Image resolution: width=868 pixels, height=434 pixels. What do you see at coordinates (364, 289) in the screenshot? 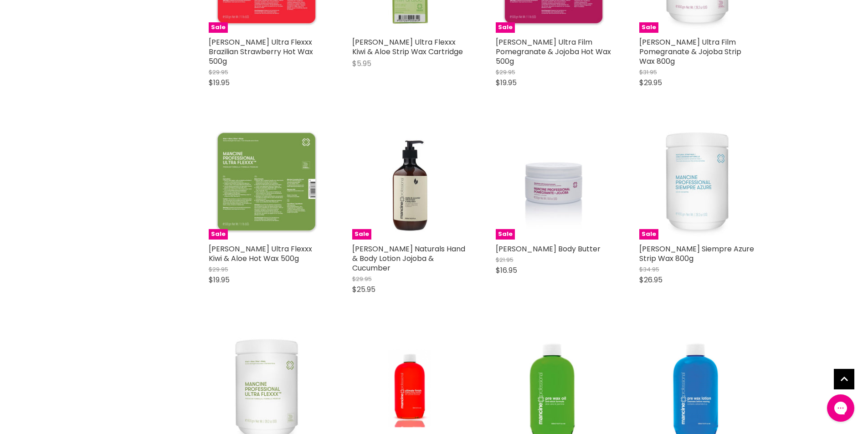
I see `span: $25.95` at bounding box center [364, 289].